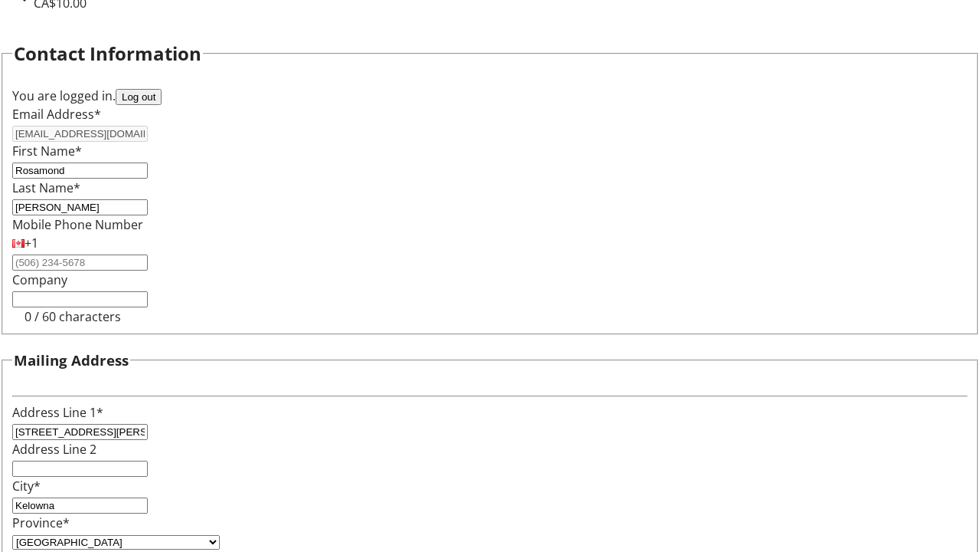 This screenshot has height=552, width=980. What do you see at coordinates (41, 523) in the screenshot?
I see `label: Province*` at bounding box center [41, 523].